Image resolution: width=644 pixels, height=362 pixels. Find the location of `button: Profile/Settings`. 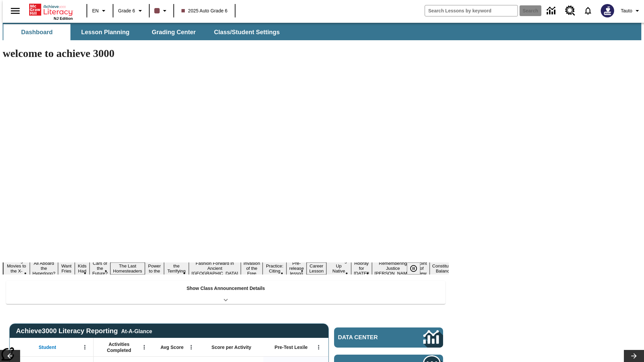

button: Profile/Settings is located at coordinates (631, 11).